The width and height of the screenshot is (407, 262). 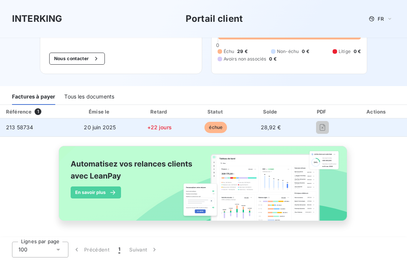 What do you see at coordinates (322, 112) in the screenshot?
I see `div: PDF` at bounding box center [322, 112].